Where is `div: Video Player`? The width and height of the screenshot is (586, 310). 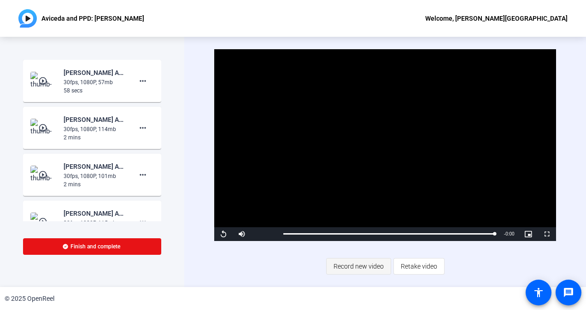
div: Video Player is located at coordinates (384, 145).